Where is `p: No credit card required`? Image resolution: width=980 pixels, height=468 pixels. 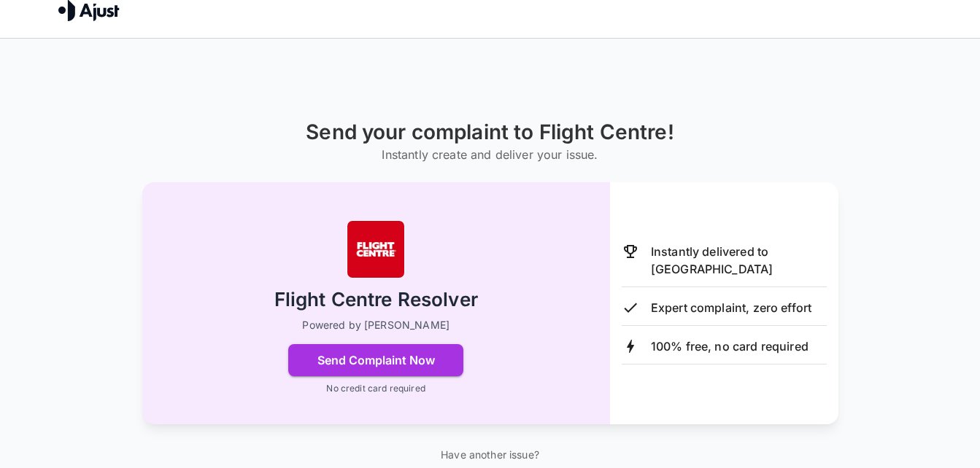
p: No credit card required is located at coordinates (375, 388).